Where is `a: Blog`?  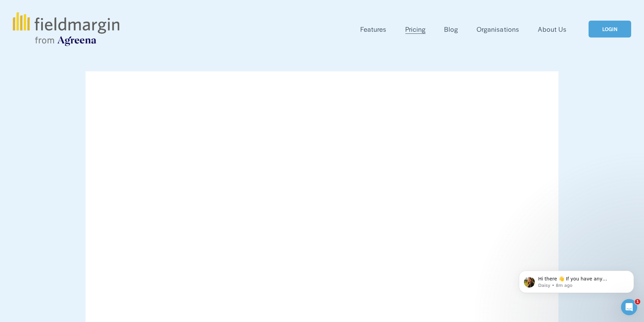 a: Blog is located at coordinates (451, 29).